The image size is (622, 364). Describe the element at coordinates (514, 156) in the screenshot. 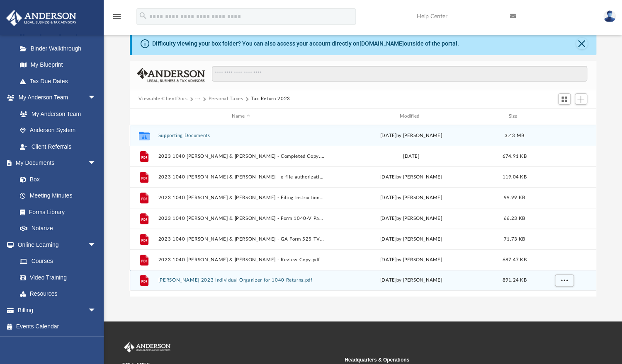

I see `span: 674.91 KB` at that location.